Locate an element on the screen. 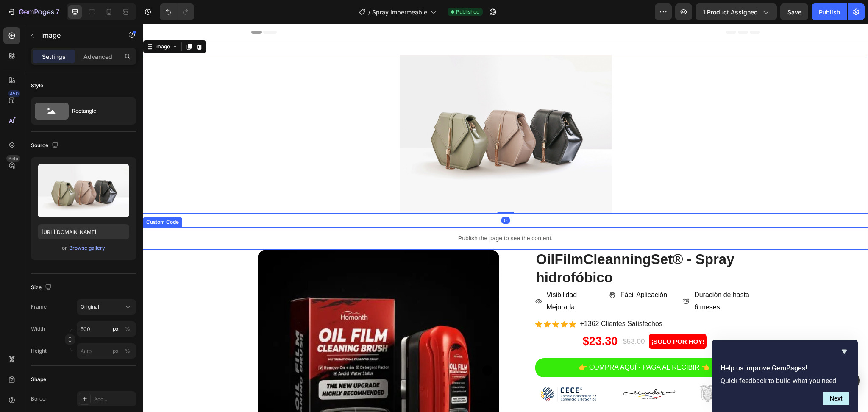 This screenshot has width=868, height=412. div: Browse gallery is located at coordinates (87, 248).